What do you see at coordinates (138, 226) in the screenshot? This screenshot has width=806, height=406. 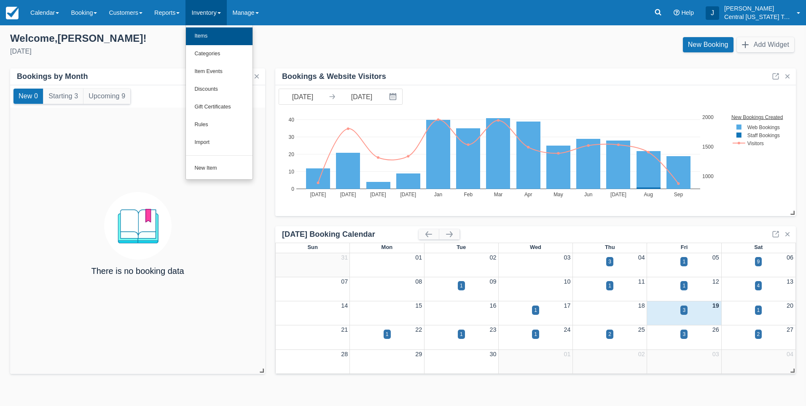 I see `img: booking.png` at bounding box center [138, 226].